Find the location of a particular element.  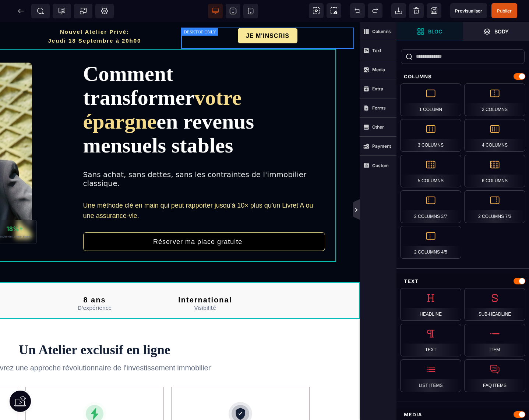

strong: Media is located at coordinates (378, 70).